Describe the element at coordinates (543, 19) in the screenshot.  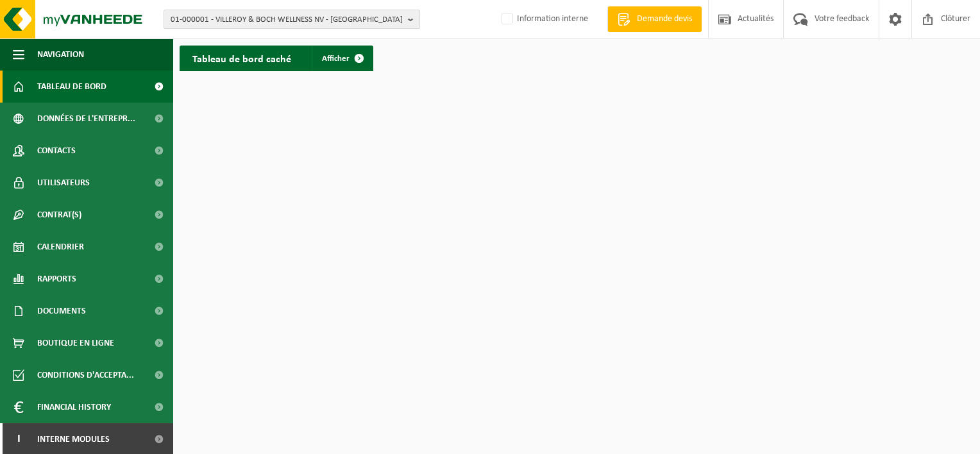
I see `label: Information interne` at that location.